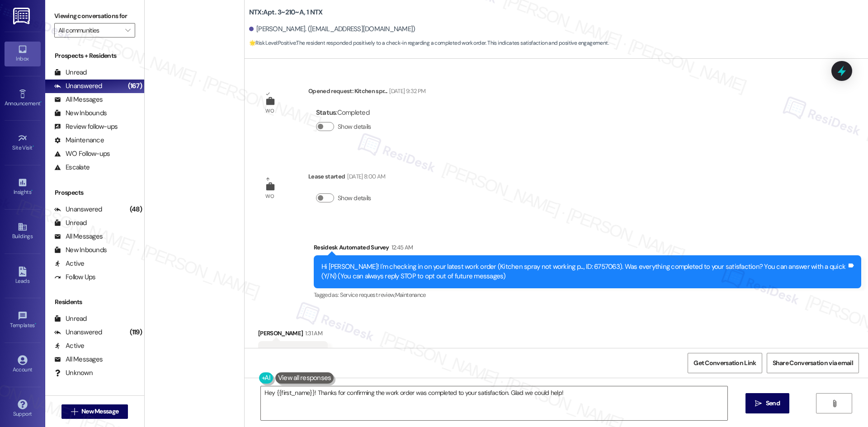 This screenshot has width=868, height=427. What do you see at coordinates (95, 56) in the screenshot?
I see `div: Prospects + Residents` at bounding box center [95, 56].